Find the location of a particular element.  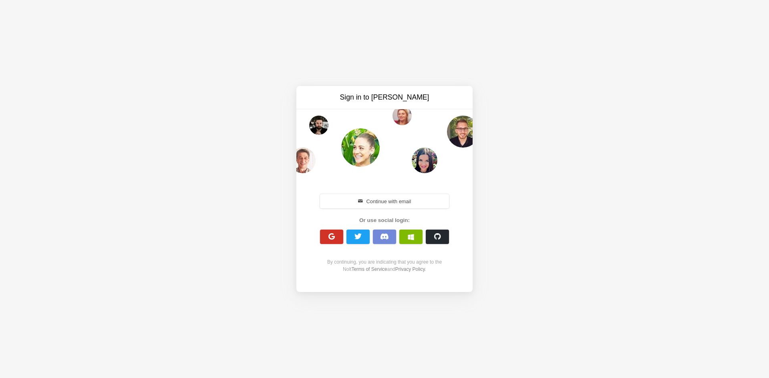

button: Continue with email is located at coordinates (384, 201).